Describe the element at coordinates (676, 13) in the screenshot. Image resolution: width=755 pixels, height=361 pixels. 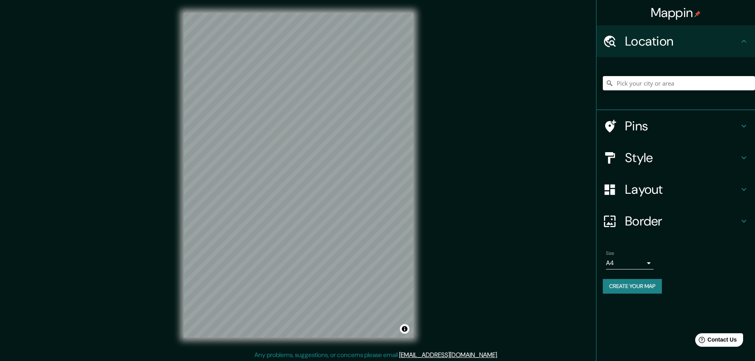
I see `h4: Mappin` at that location.